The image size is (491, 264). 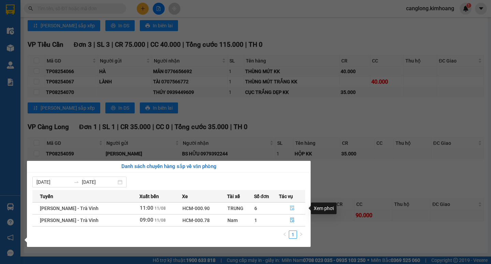 I want to click on span: Số đơn, so click(x=262, y=196).